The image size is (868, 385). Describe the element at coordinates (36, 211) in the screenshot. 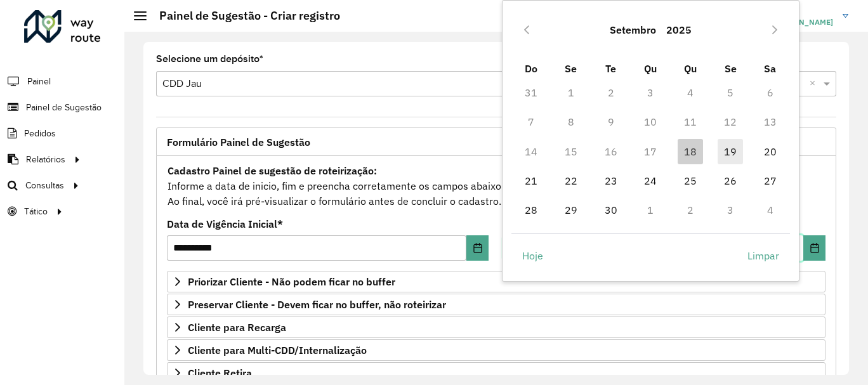

I see `span: Tático` at that location.